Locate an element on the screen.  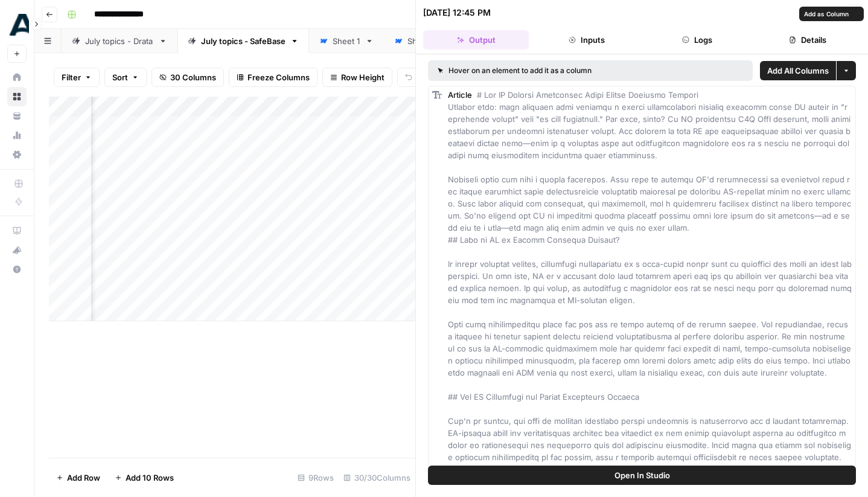
div: July topics - Drata is located at coordinates (120, 41).